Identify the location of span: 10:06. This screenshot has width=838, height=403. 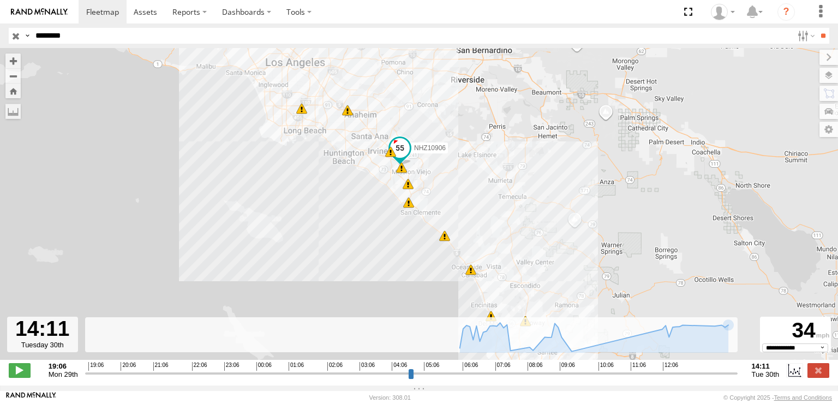
(606, 366).